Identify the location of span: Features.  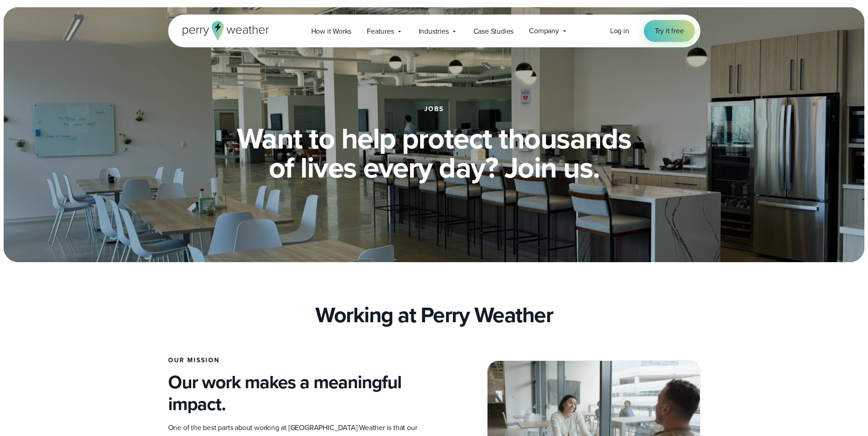
(380, 31).